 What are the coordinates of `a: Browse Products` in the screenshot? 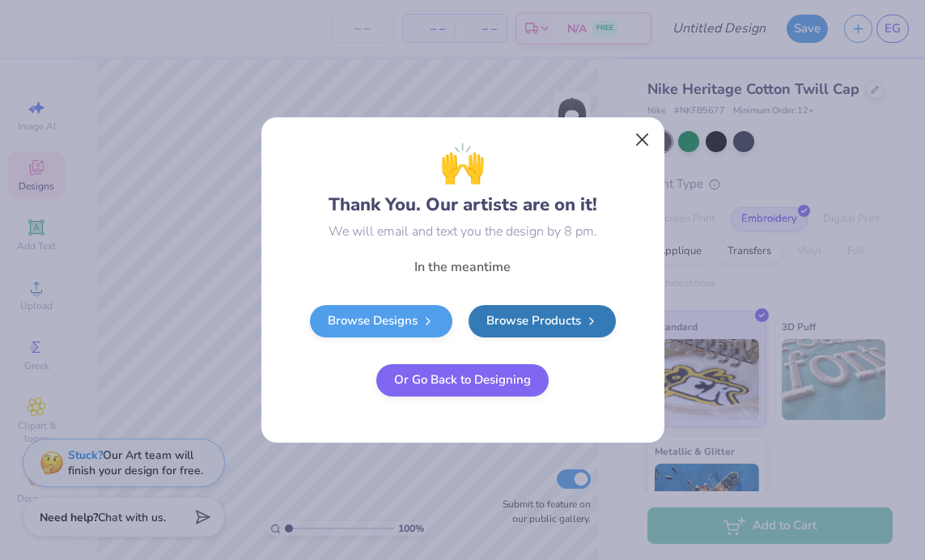 It's located at (543, 321).